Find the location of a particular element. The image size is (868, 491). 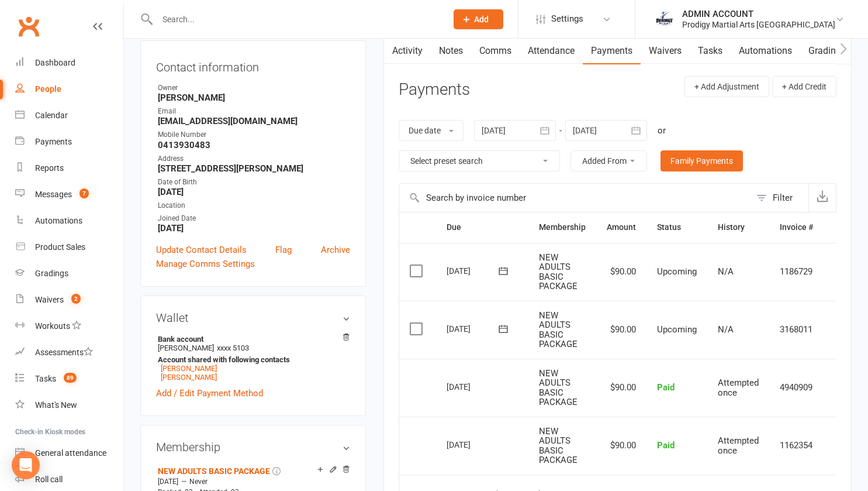

a: Waivers 2 is located at coordinates (69, 300).